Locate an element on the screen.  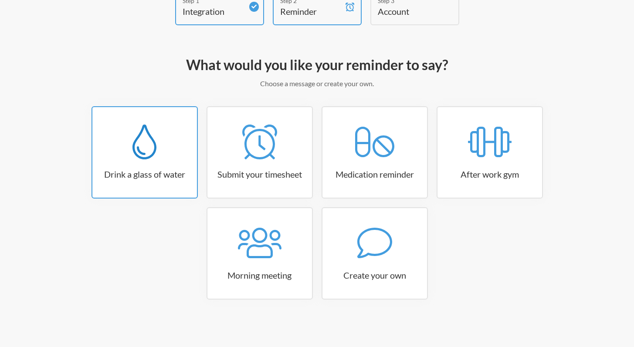
h3: Medication reminder is located at coordinates (375, 174).